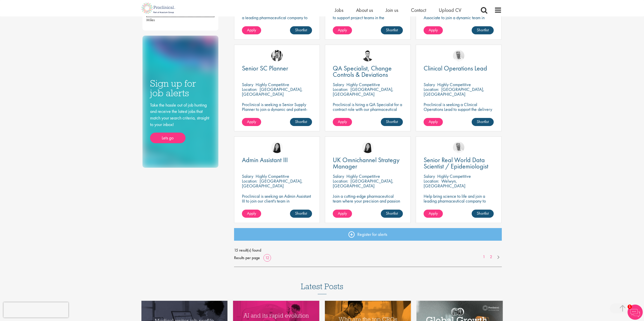 The height and width of the screenshot is (321, 644). I want to click on span: 1, so click(629, 307).